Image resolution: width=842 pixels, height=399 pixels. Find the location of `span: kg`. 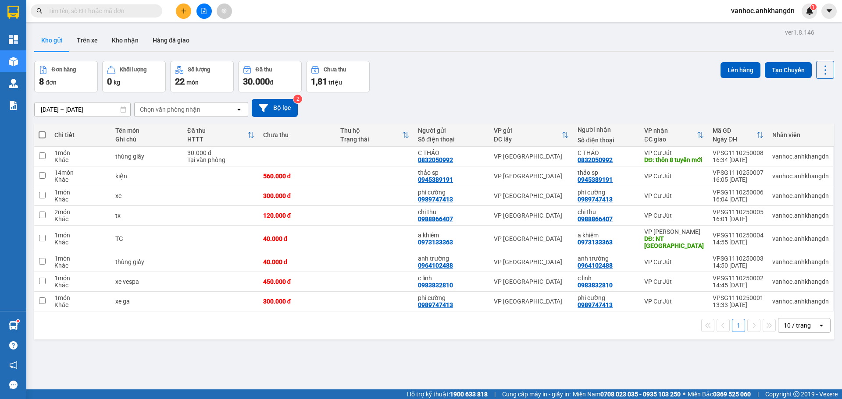

span: kg is located at coordinates (117, 82).